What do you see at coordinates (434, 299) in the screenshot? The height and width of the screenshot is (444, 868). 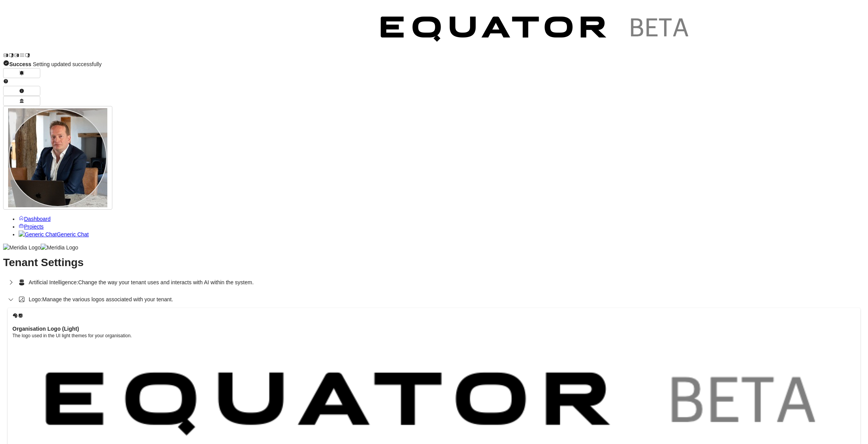 I see `button: Logo:Manage the various logos associated with your tenant.` at bounding box center [434, 299].